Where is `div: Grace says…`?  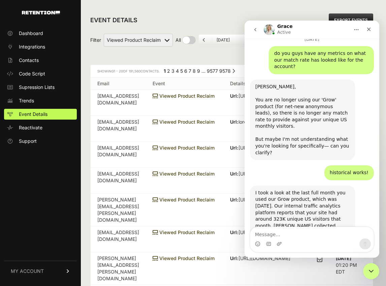
div: Grace says… is located at coordinates (67, 102).